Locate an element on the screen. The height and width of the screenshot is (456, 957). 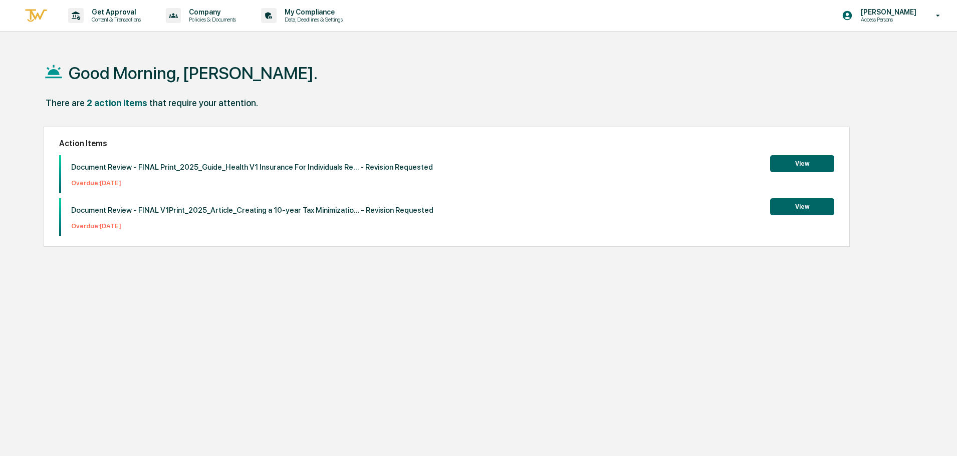
div: There are is located at coordinates (65, 103).